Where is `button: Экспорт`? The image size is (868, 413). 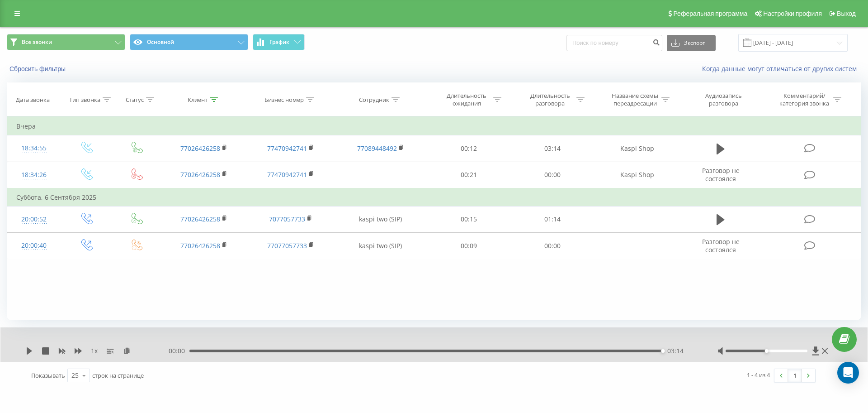 button: Экспорт is located at coordinates (691, 43).